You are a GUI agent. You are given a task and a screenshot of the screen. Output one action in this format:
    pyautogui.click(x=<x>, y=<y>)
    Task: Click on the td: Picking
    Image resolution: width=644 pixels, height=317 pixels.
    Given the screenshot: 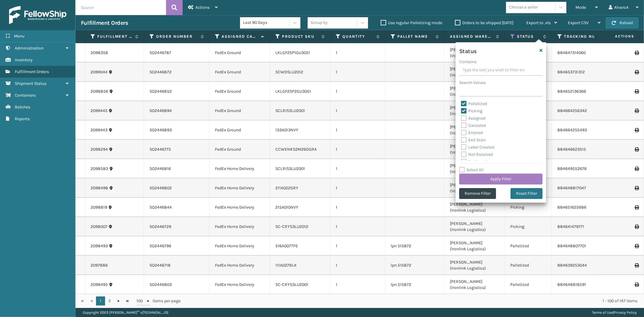 What is the action you would take?
    pyautogui.click(x=528, y=207)
    